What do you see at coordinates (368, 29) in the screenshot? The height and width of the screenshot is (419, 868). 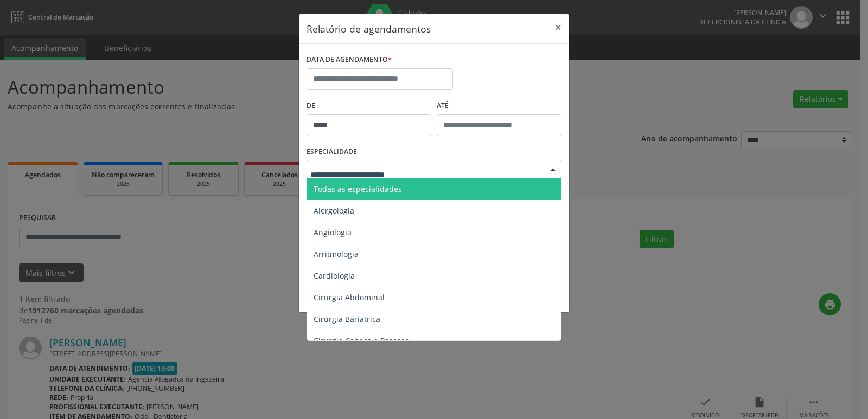 I see `h5: Relatório de agendamentos` at bounding box center [368, 29].